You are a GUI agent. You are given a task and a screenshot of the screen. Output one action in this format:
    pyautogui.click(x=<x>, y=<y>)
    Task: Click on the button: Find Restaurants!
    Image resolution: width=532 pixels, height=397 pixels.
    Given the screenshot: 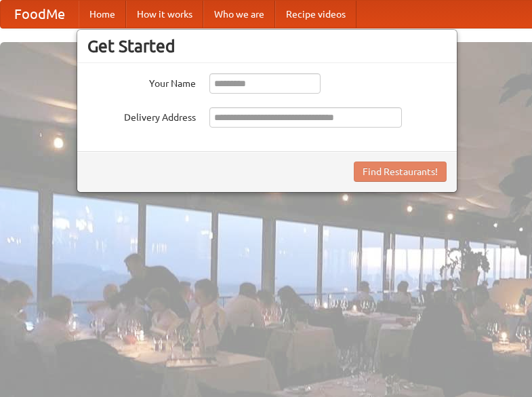 What is the action you would take?
    pyautogui.click(x=400, y=171)
    